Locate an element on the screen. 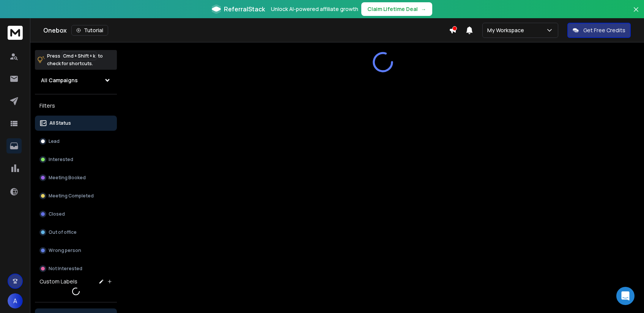 The width and height of the screenshot is (644, 313). div: Onebox is located at coordinates (246, 30).